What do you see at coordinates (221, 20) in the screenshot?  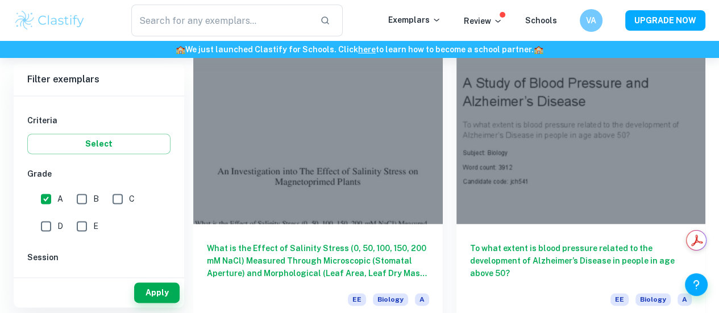 I see `input: Search for any exemplars...` at bounding box center [221, 20].